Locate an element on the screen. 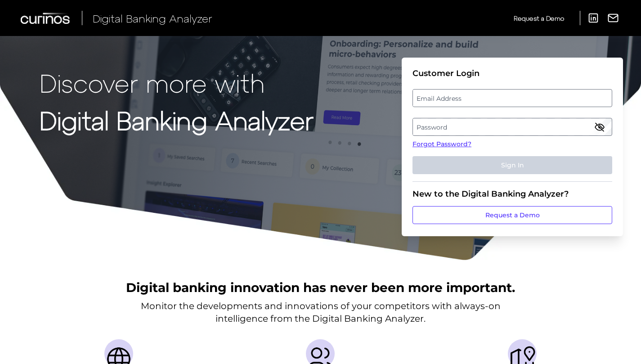 The width and height of the screenshot is (641, 364). label: Email Address is located at coordinates (512, 98).